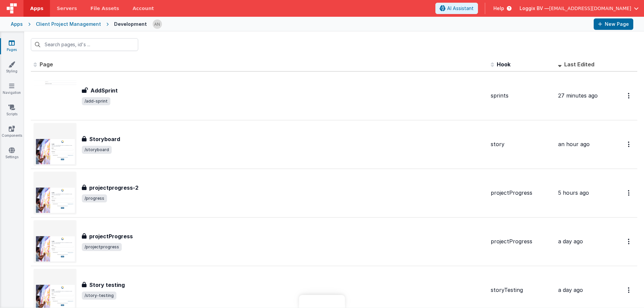  Describe the element at coordinates (104, 91) in the screenshot. I see `h3: AddSprint` at that location.